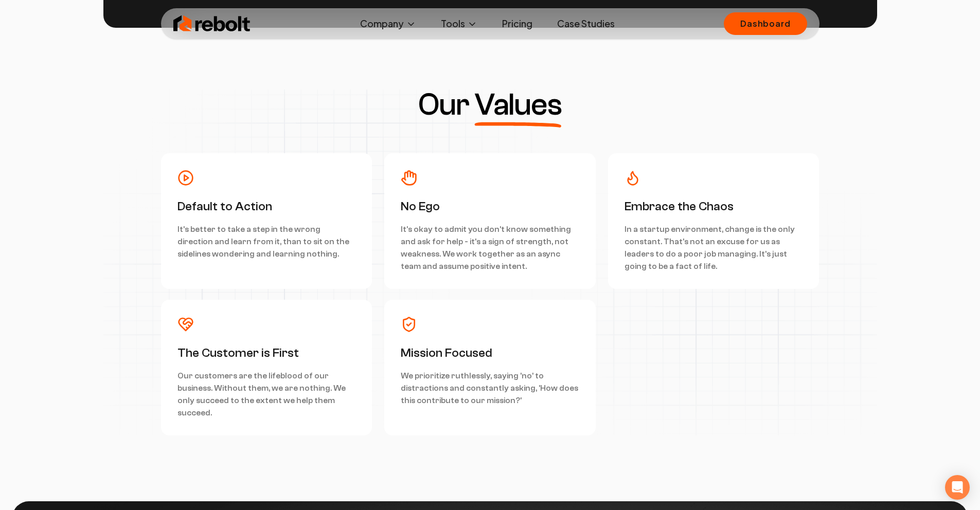 Image resolution: width=980 pixels, height=510 pixels. I want to click on p: It's okay to admit you don't know something and ask for help - it's a sign of strength, not weakn..., so click(490, 248).